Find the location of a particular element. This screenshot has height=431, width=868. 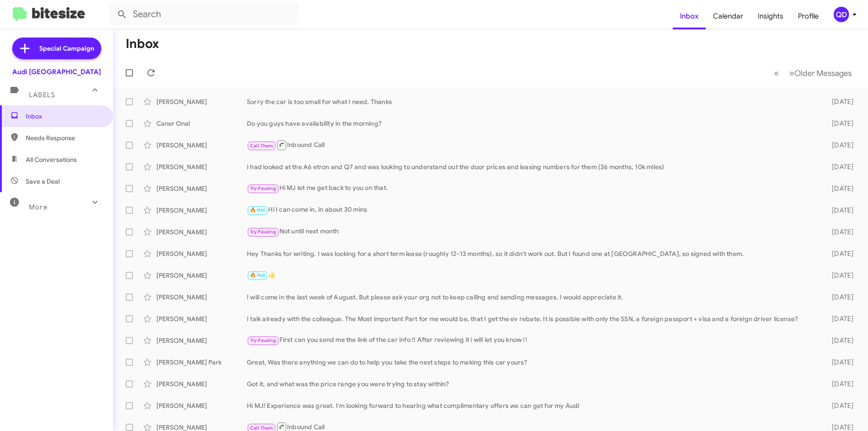

div: I will come in the last week of August. But please ask your org not to keep calling and sending m... is located at coordinates (532, 298).